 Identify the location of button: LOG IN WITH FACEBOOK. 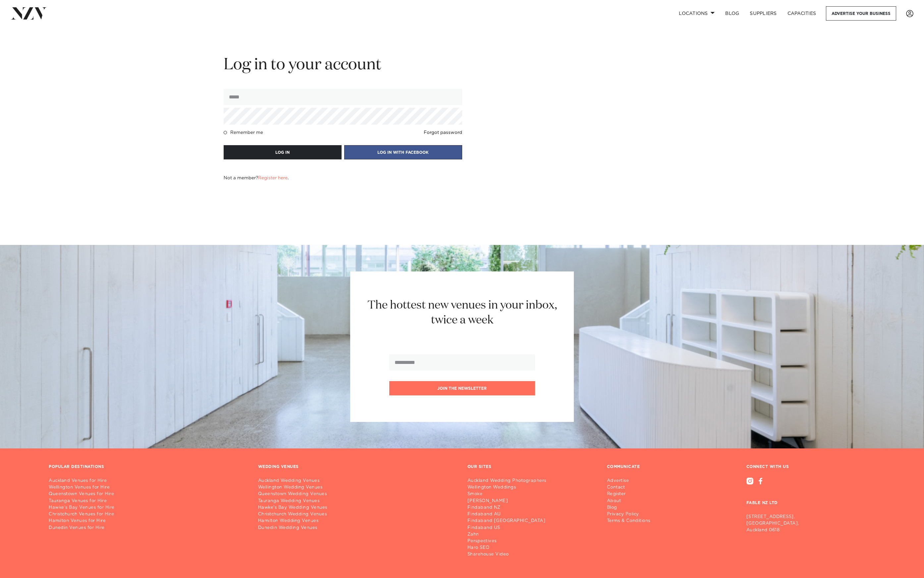
(403, 152).